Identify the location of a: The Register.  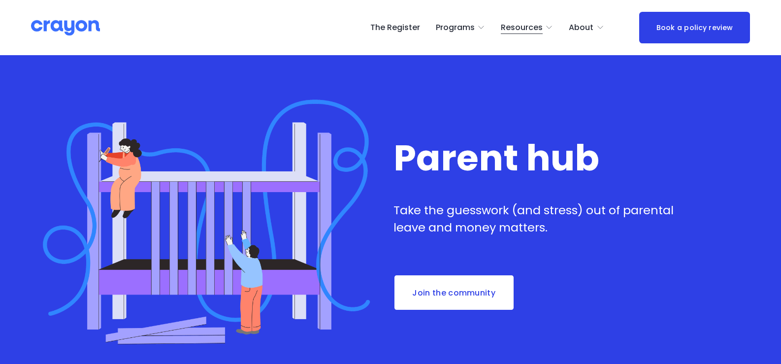
(395, 28).